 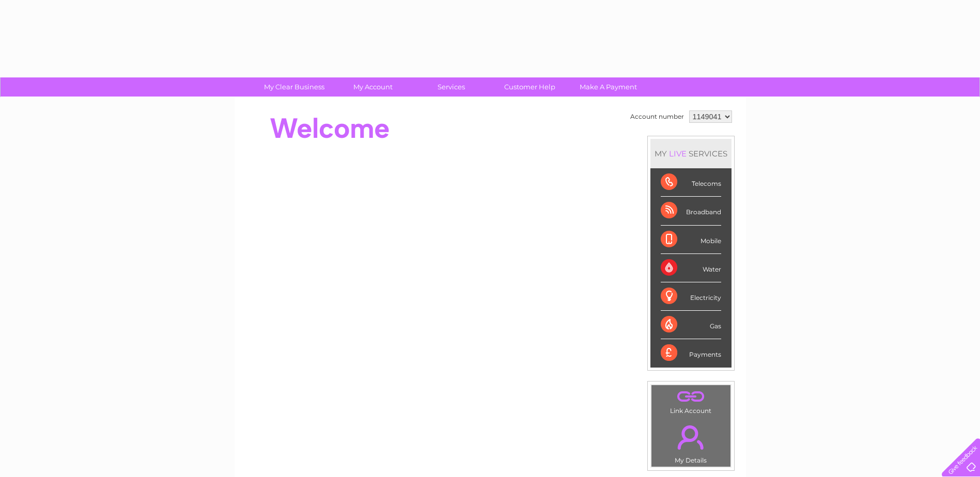 What do you see at coordinates (657, 117) in the screenshot?
I see `td: Account number` at bounding box center [657, 117].